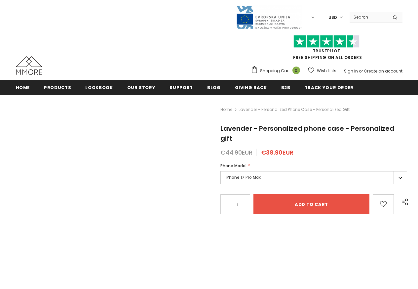 This screenshot has width=418, height=289. I want to click on span: 0, so click(296, 70).